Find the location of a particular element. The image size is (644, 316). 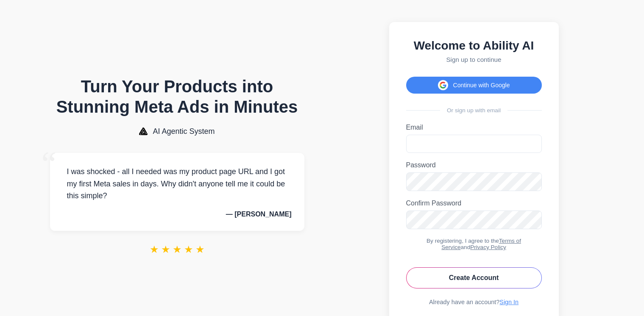

img: AI Agentic System Logo is located at coordinates (143, 131).